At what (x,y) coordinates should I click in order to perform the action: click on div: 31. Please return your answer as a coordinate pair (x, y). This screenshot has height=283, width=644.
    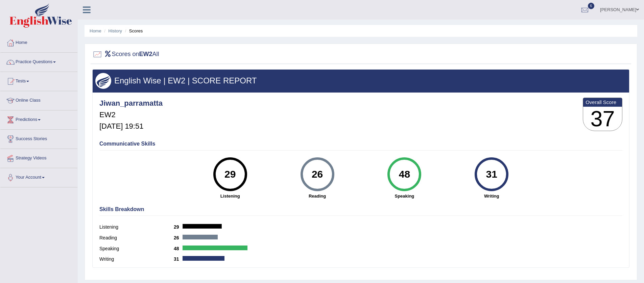
    Looking at the image, I should click on (492, 174).